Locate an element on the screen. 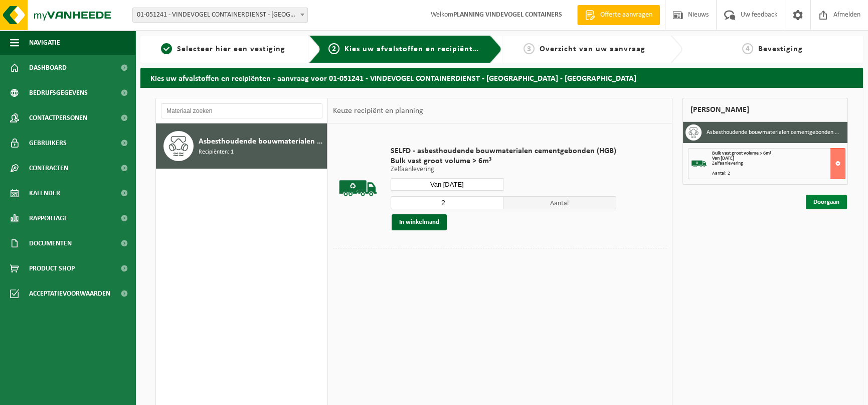 The width and height of the screenshot is (868, 405). div: Aantal: 2 is located at coordinates (778, 174).